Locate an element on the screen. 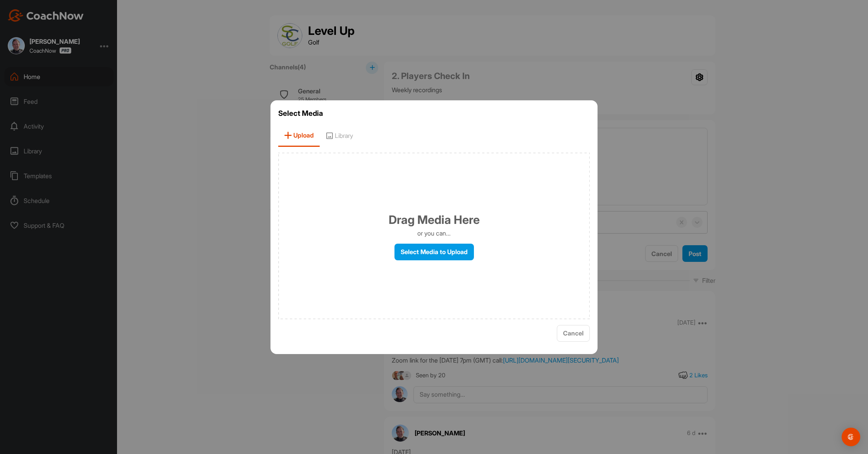 Image resolution: width=868 pixels, height=454 pixels. label: Select Media to Upload is located at coordinates (434, 252).